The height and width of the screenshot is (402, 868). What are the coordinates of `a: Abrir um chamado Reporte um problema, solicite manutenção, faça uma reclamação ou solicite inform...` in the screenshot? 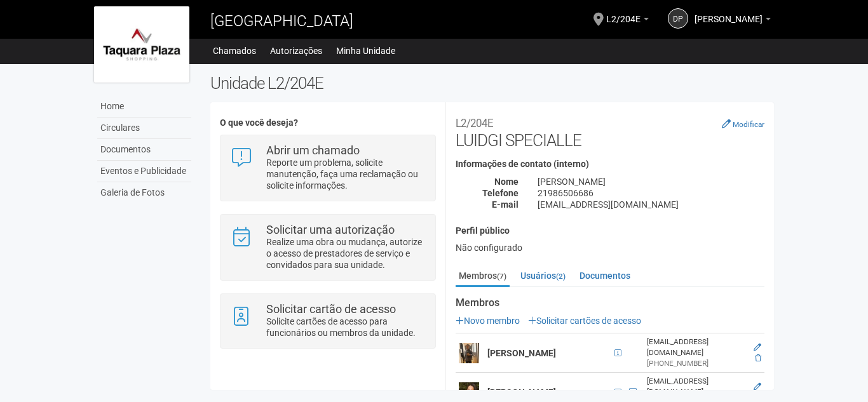 It's located at (327, 167).